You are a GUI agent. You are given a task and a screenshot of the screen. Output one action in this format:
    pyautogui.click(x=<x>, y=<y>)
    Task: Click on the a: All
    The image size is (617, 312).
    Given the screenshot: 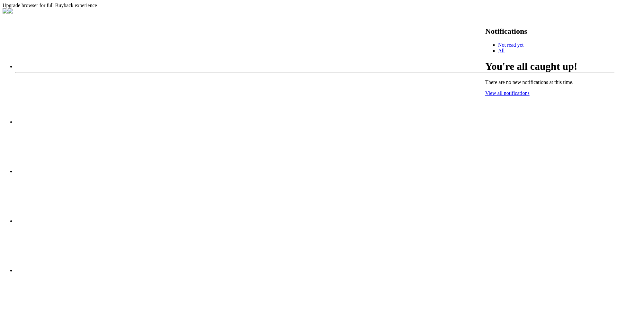 What is the action you would take?
    pyautogui.click(x=502, y=50)
    